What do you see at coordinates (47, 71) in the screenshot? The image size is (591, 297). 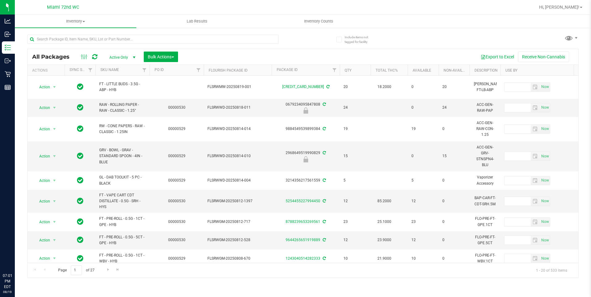 I see `div: Actions` at bounding box center [47, 71].